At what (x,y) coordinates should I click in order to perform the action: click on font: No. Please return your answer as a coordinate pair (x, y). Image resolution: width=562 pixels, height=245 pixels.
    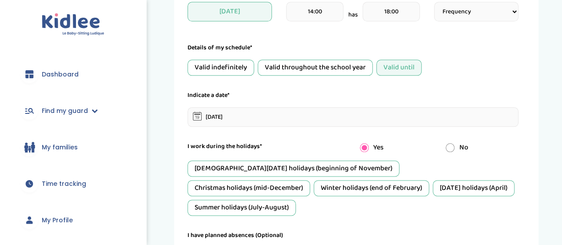
    Looking at the image, I should click on (464, 147).